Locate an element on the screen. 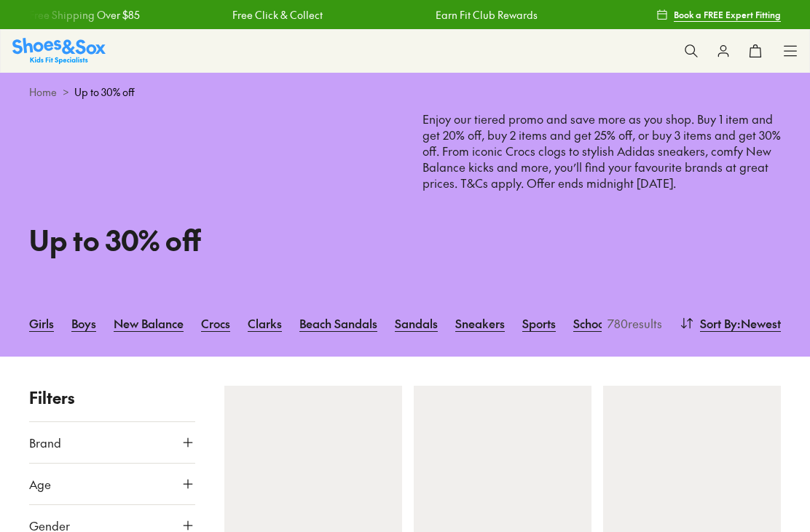  img: SNS_Logo_Responsive.svg is located at coordinates (59, 50).